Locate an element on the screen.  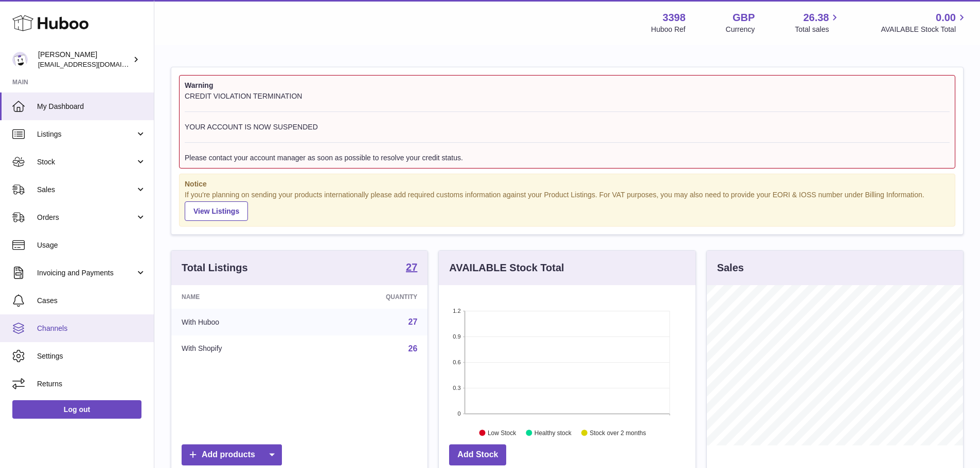
span: Cases is located at coordinates (92, 300).